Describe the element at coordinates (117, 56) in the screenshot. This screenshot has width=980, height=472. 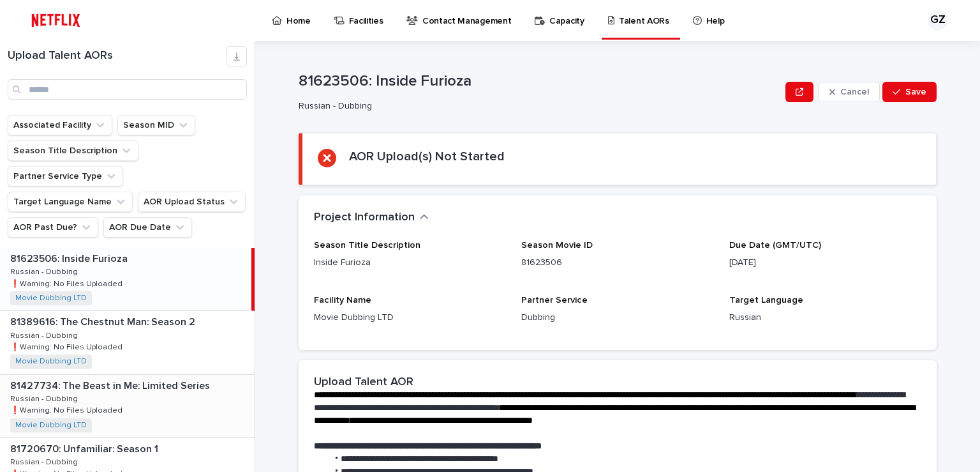
I see `h1: Upload Talent AORs` at that location.